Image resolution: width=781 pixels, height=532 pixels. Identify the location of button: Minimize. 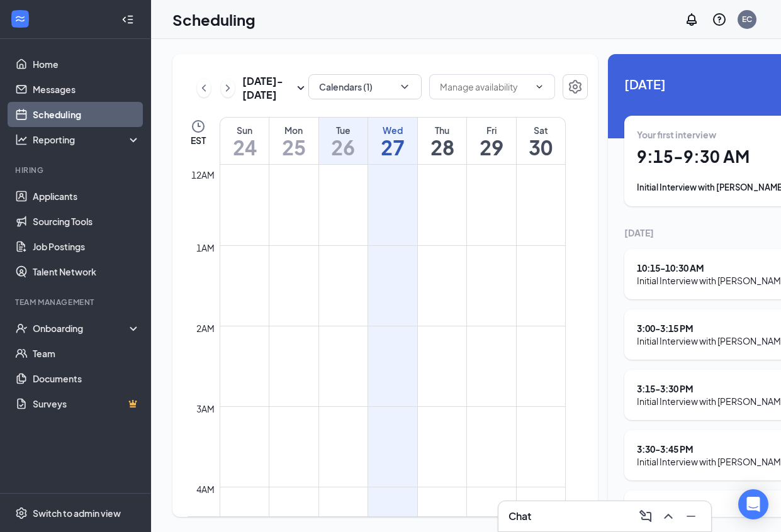
(691, 516).